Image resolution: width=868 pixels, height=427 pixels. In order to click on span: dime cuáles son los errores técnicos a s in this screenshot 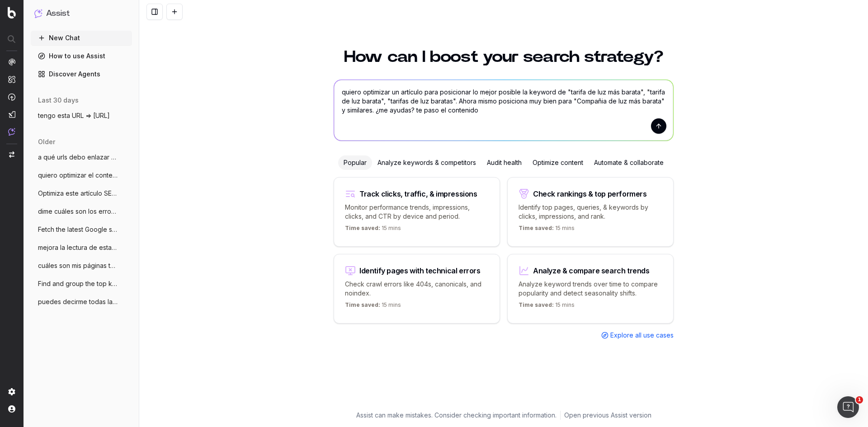, I will do `click(78, 212)`.